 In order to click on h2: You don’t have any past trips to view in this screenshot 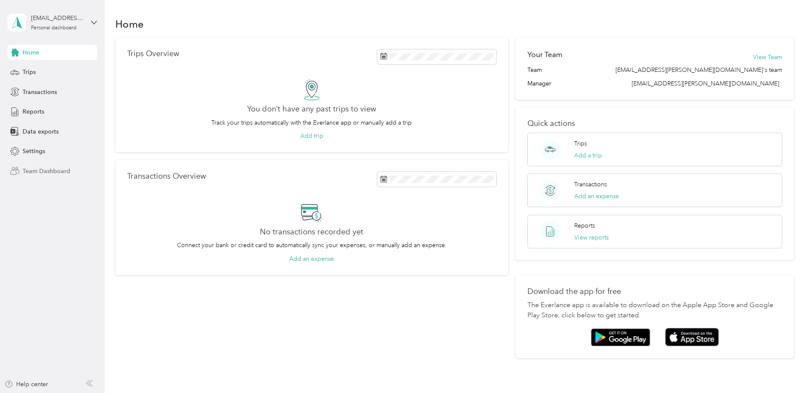, I will do `click(311, 109)`.